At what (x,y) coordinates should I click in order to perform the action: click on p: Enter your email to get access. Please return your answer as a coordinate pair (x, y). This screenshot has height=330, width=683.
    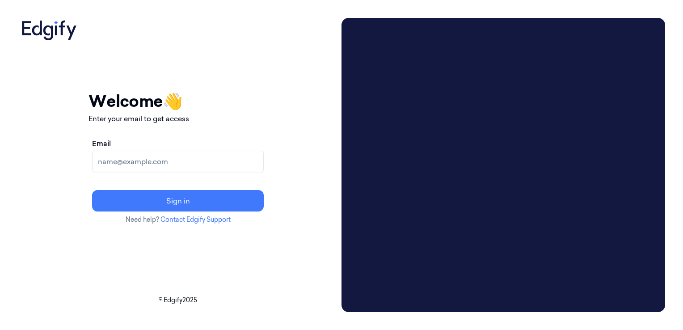
    Looking at the image, I should click on (178, 119).